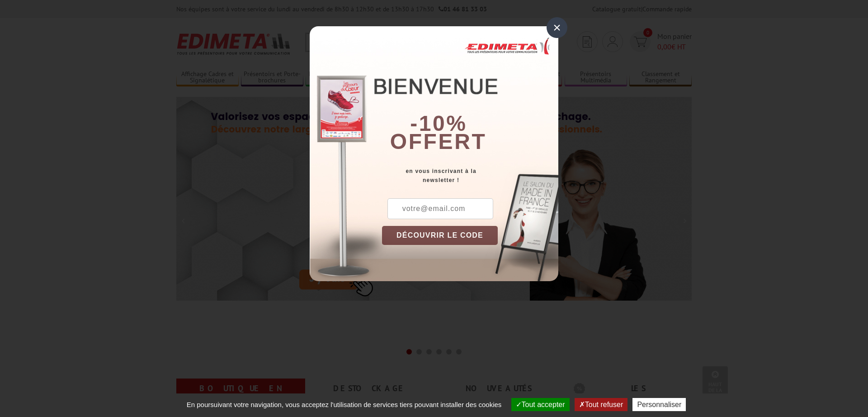 The image size is (868, 417). I want to click on b: -10%, so click(438, 123).